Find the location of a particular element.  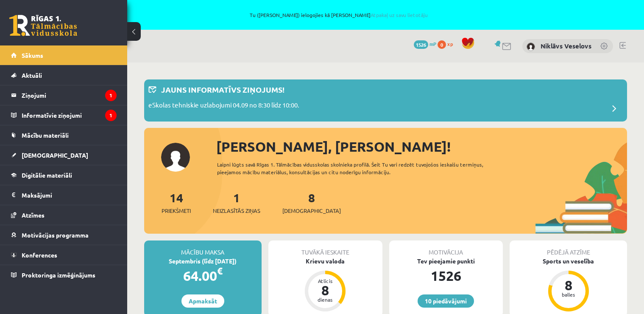

a: Atzīmes is located at coordinates (63, 215).